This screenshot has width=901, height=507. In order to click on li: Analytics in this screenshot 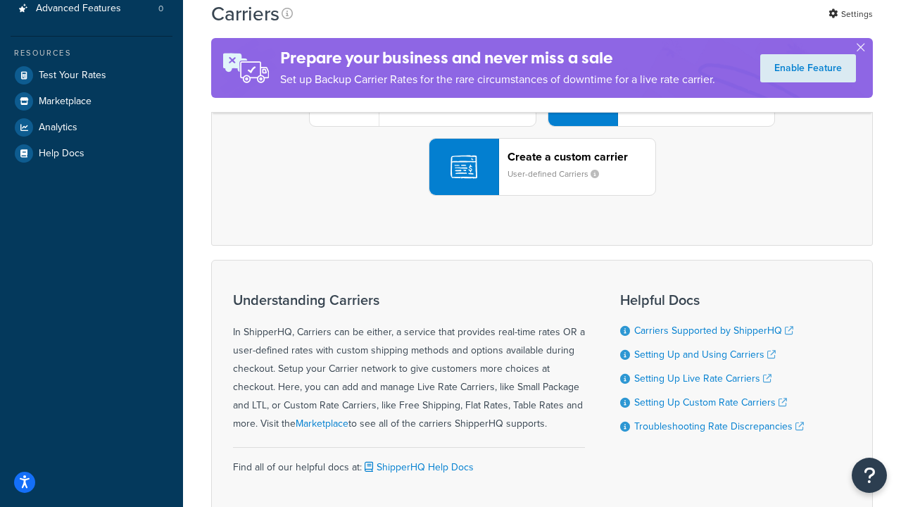, I will do `click(92, 127)`.